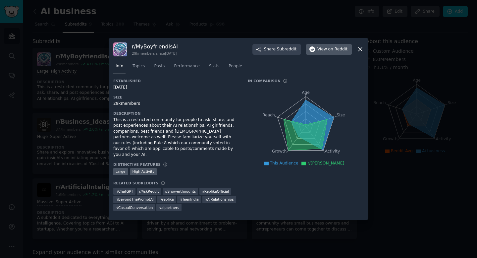 This screenshot has height=258, width=477. Describe the element at coordinates (329, 49) in the screenshot. I see `a: Viewon Reddit` at that location.